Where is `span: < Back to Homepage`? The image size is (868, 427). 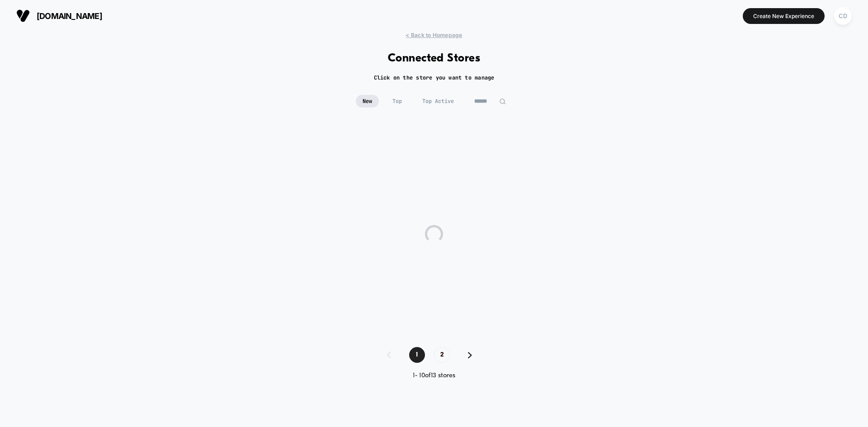 span: < Back to Homepage is located at coordinates (434, 35).